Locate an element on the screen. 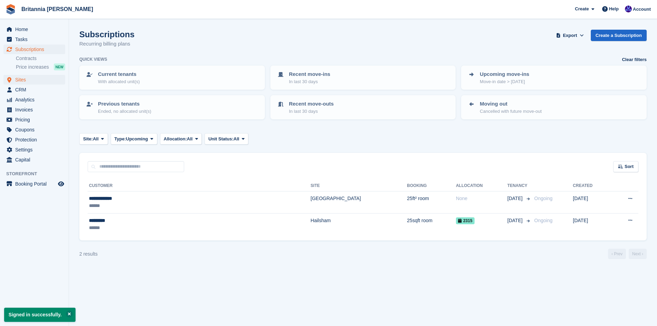 Image resolution: width=657 pixels, height=326 pixels. p: Recurring billing plans is located at coordinates (107, 44).